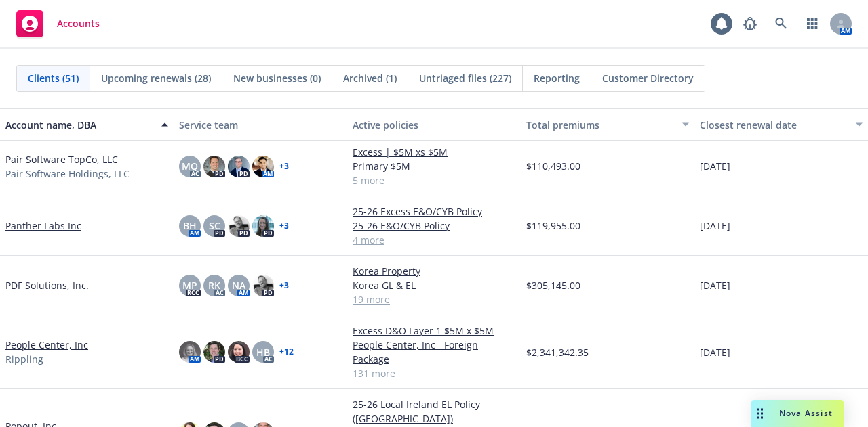  What do you see at coordinates (190, 225) in the screenshot?
I see `span: BH` at bounding box center [190, 225].